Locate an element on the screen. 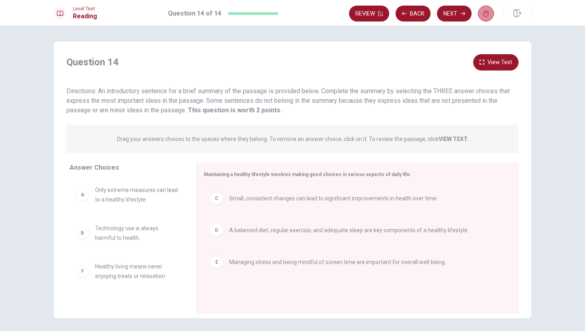  div: AOnly extreme measures can lead to a healthy lifestyle. is located at coordinates (127, 195).